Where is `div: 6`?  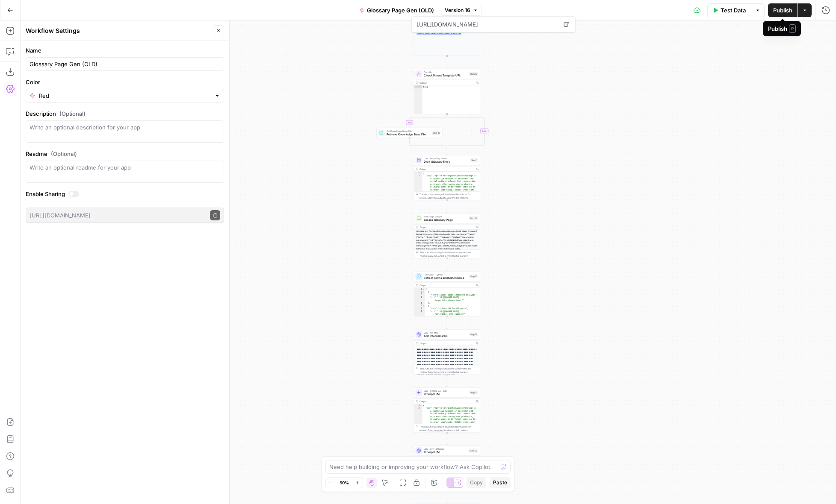
div: 6 is located at coordinates (419, 306).